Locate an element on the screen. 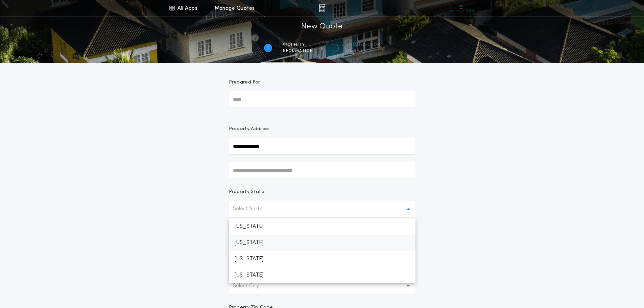  p: Select State is located at coordinates (253, 209).